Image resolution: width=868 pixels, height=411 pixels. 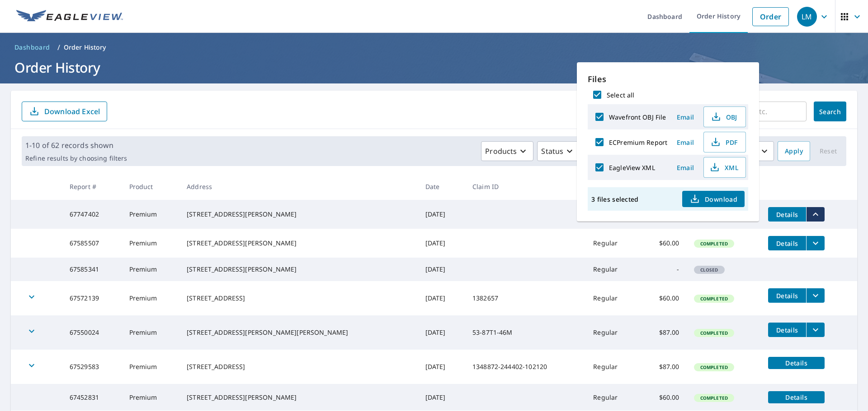 I want to click on span: Closed, so click(x=709, y=270).